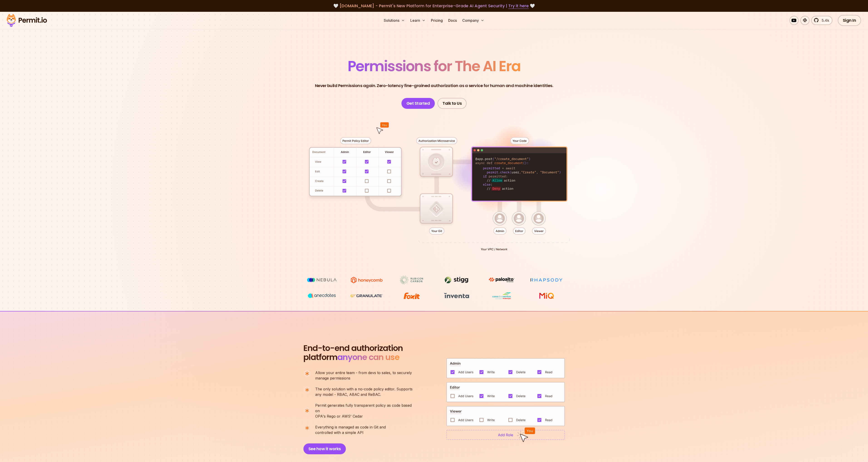  What do you see at coordinates (453, 21) in the screenshot?
I see `a: Docs` at bounding box center [453, 21].